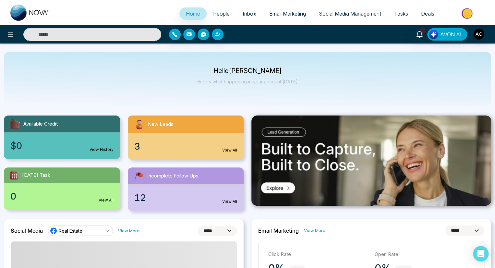  I want to click on a: 5, so click(420, 34).